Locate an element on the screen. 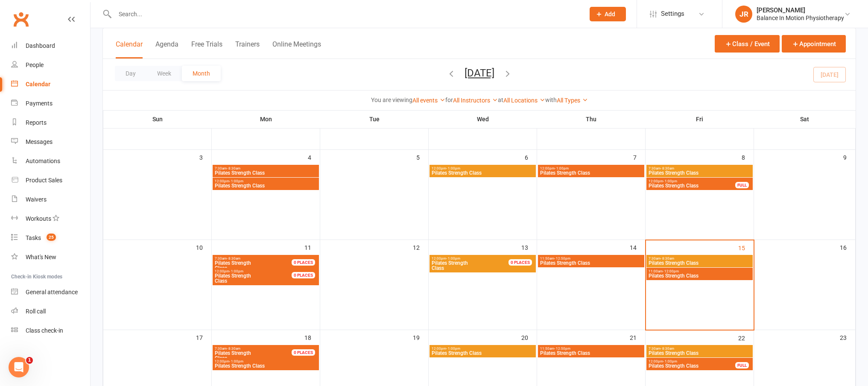 This screenshot has width=868, height=386. strong: for is located at coordinates (449, 100).